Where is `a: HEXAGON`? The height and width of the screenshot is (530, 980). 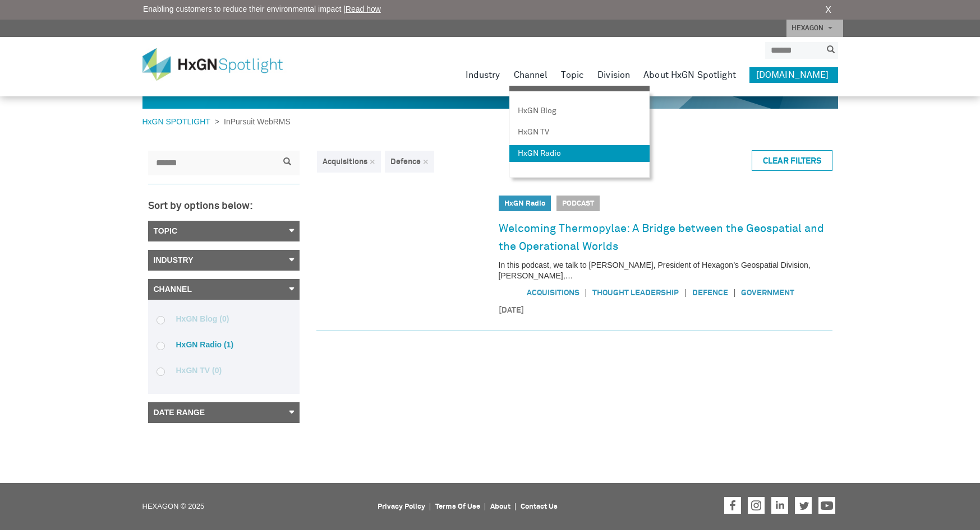
a: HEXAGON is located at coordinates (815, 28).